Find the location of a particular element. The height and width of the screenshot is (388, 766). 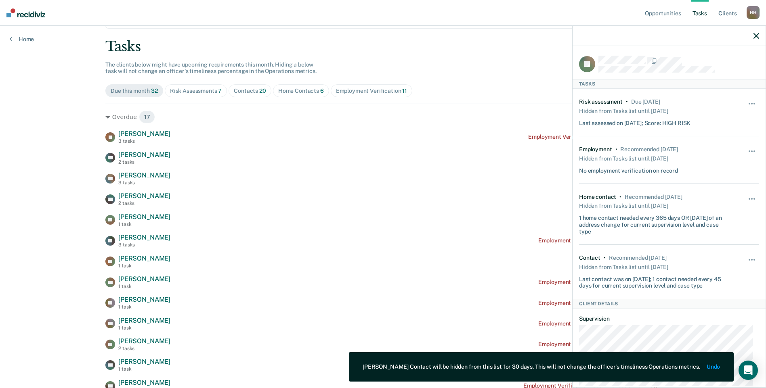

div: Employment is located at coordinates (595, 149).